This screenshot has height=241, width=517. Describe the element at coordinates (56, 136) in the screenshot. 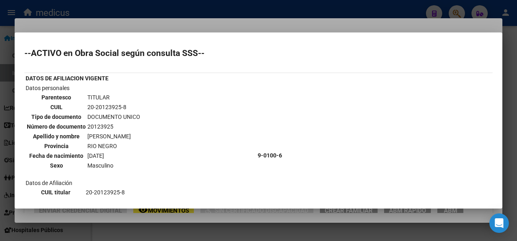

I see `th: Apellido y nombre` at that location.